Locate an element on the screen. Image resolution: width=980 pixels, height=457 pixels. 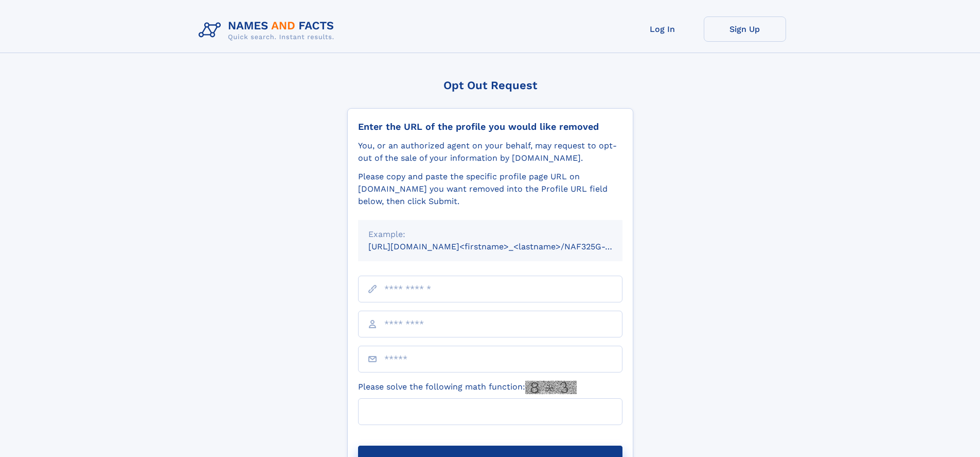
div: Enter the URL of the profile you would like removed is located at coordinates (490, 127).